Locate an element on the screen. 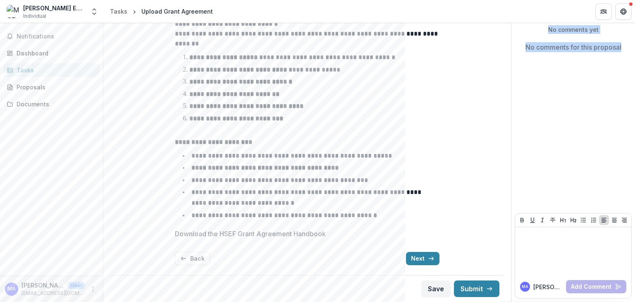 Image resolution: width=635 pixels, height=302 pixels. div: Dashboard is located at coordinates (55, 53).